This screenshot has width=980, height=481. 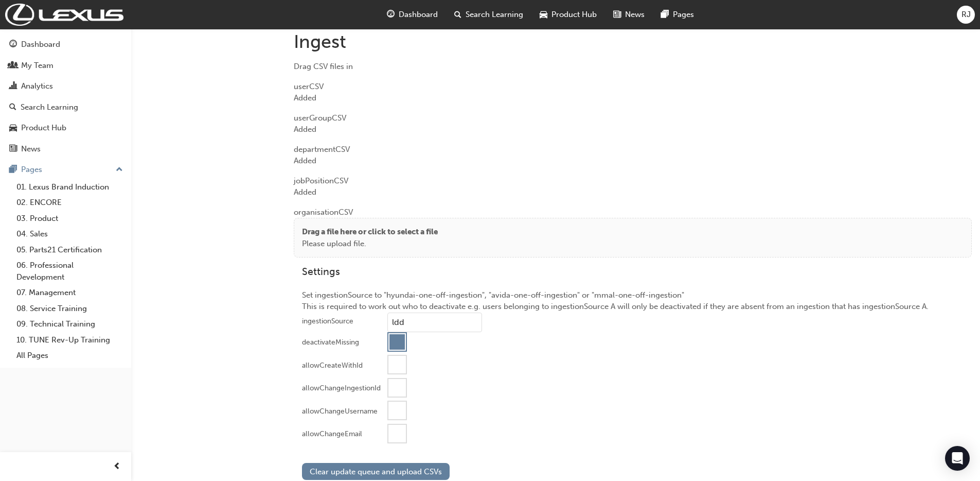 What do you see at coordinates (37, 86) in the screenshot?
I see `div: Analytics` at bounding box center [37, 86].